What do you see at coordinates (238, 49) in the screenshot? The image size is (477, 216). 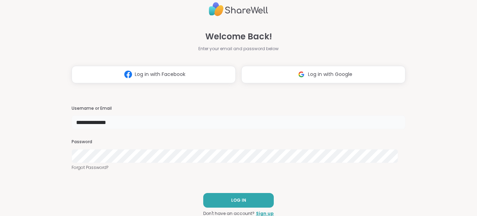 I see `span: Enter your email and password below` at bounding box center [238, 49].